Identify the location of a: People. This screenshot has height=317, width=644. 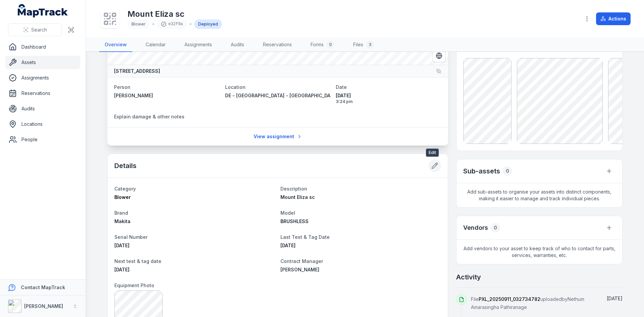
(42, 140).